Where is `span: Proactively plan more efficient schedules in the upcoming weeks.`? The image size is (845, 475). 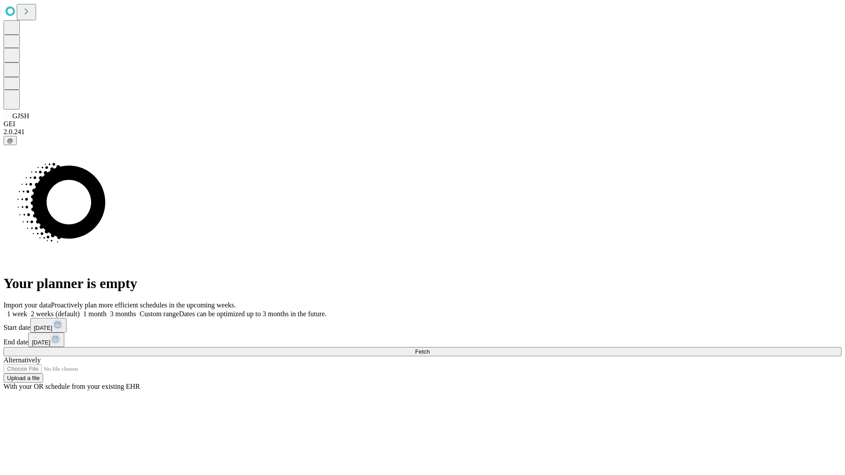
span: Proactively plan more efficient schedules in the upcoming weeks. is located at coordinates (143, 305).